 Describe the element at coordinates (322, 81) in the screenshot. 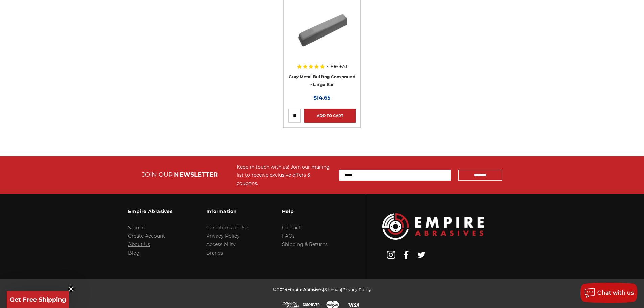

I see `a: Gray Metal Buffing Compound - Large Bar` at that location.